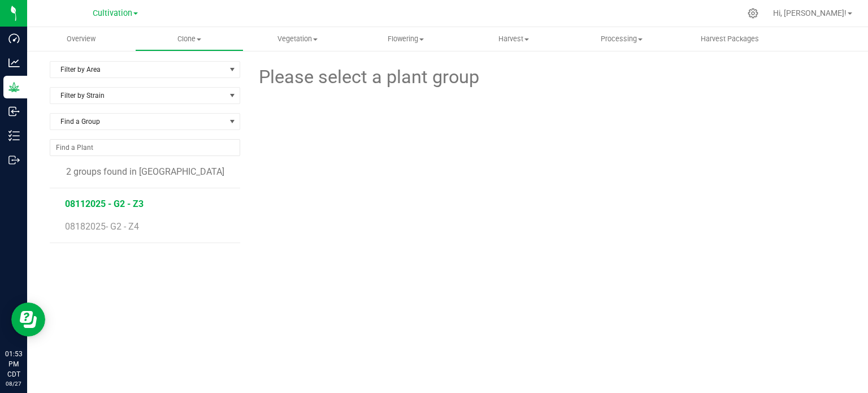  What do you see at coordinates (189, 39) in the screenshot?
I see `span: Clone` at bounding box center [189, 39].